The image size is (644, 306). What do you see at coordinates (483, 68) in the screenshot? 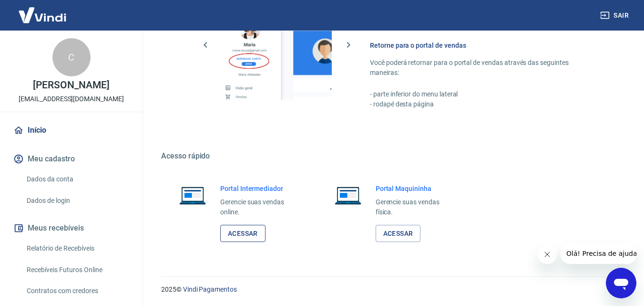
I see `p: Você poderá retornar para o portal de vendas através das seguintes maneiras:` at bounding box center [483, 68].